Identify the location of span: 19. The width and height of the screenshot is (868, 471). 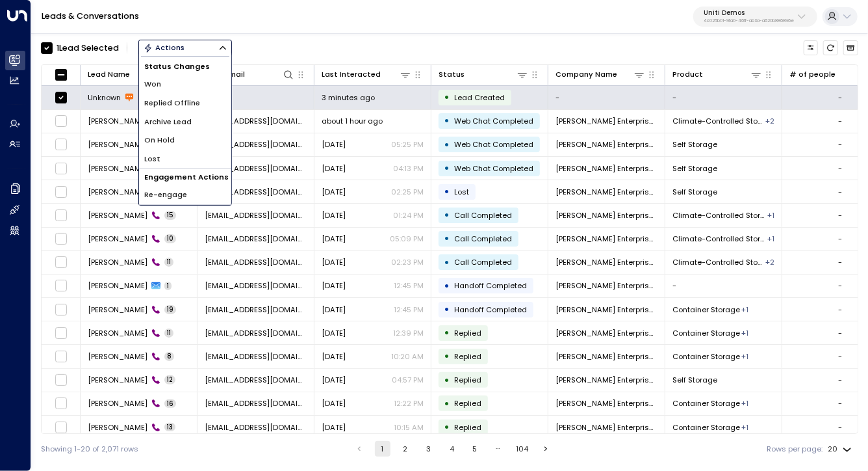
(170, 310).